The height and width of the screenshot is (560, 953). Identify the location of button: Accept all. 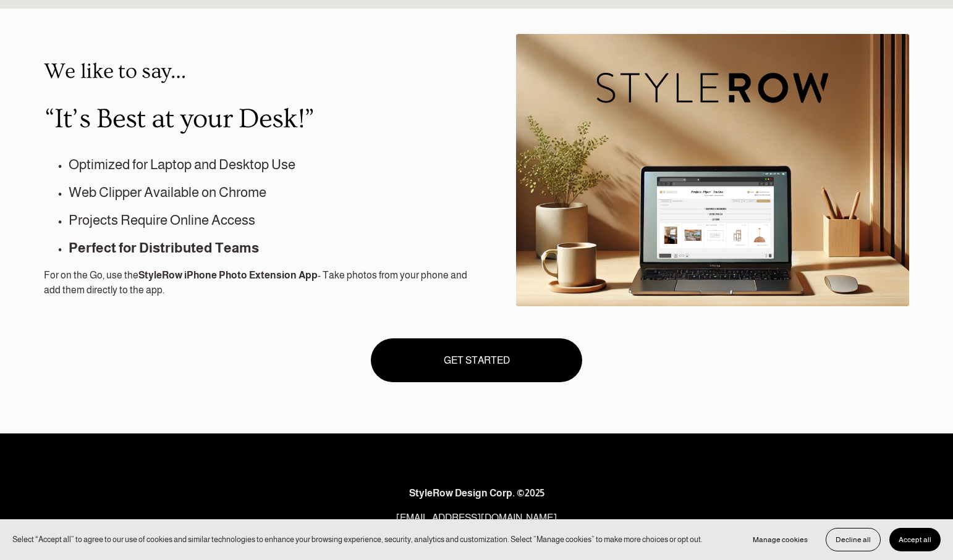
(915, 540).